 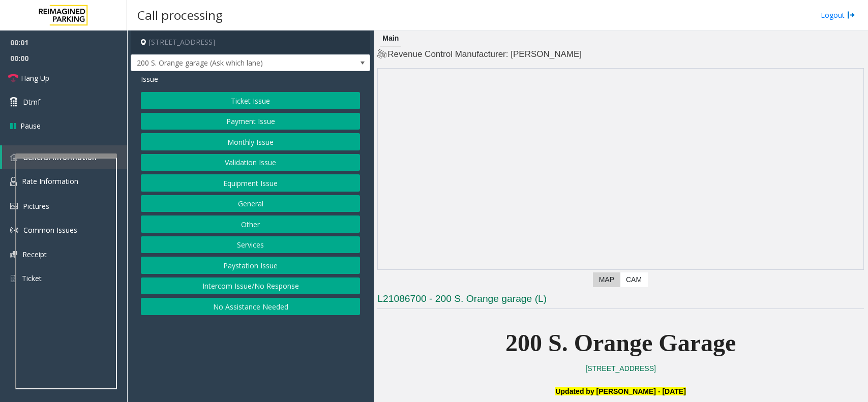 What do you see at coordinates (620, 342) in the screenshot?
I see `span: 200 S. Orange Garage` at bounding box center [620, 342].